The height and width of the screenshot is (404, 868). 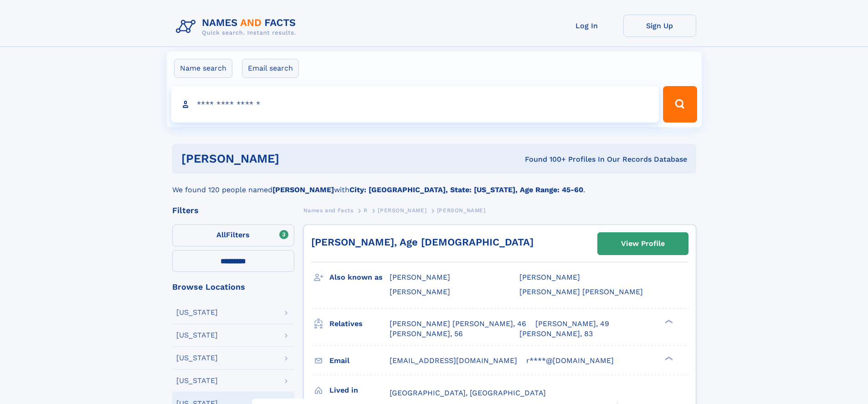 I want to click on h3: Lived in, so click(x=359, y=390).